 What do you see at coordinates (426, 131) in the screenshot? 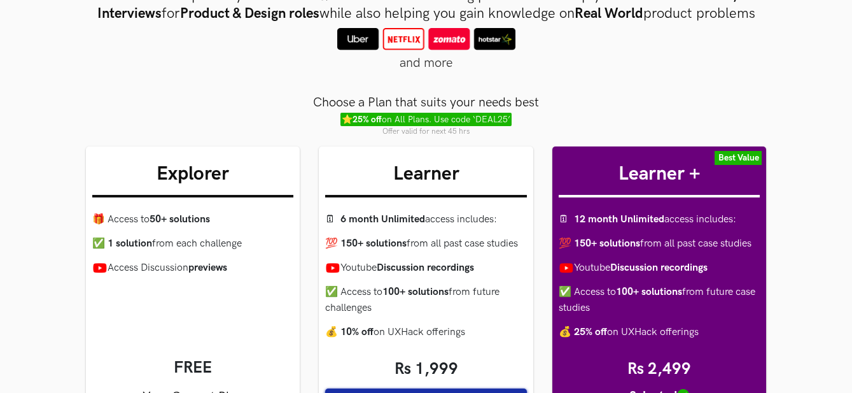
I see `span: Offer valid for next 45 hrs` at bounding box center [426, 131].